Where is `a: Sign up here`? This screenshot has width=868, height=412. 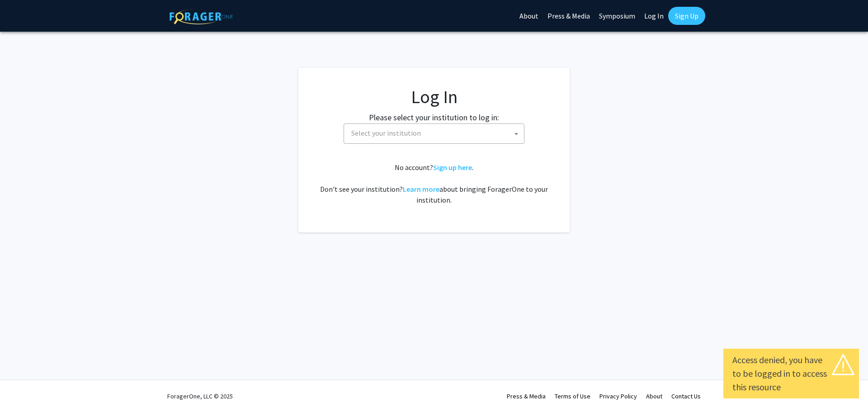
a: Sign up here is located at coordinates (453, 167).